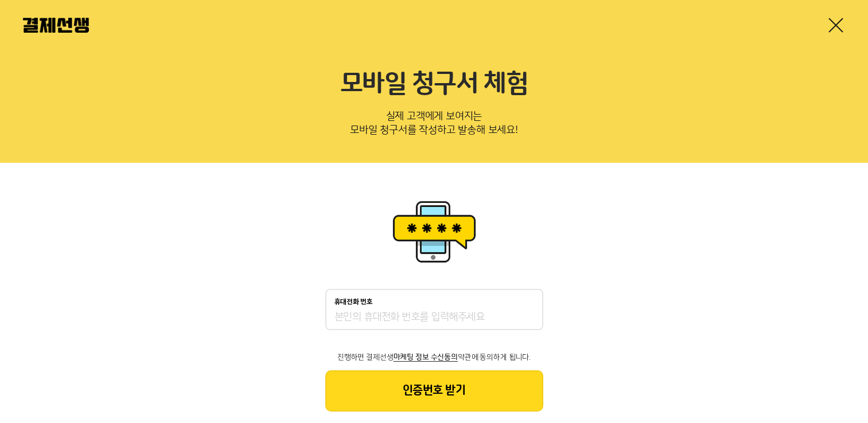 Image resolution: width=868 pixels, height=423 pixels. What do you see at coordinates (425, 358) in the screenshot?
I see `span: 마케팅 정보 수신동의` at bounding box center [425, 358].